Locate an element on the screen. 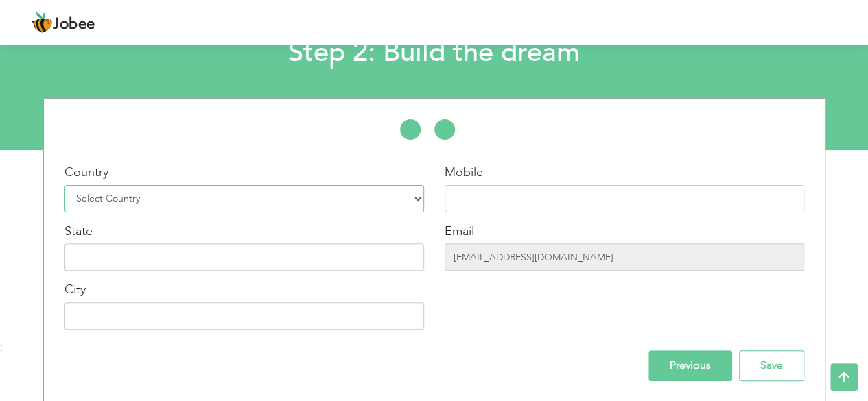 The width and height of the screenshot is (868, 401). input: Previous is located at coordinates (691, 366).